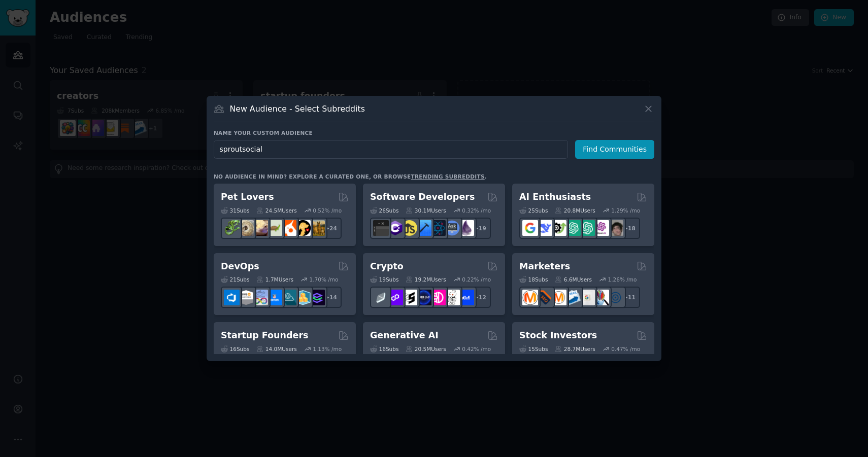 The width and height of the screenshot is (868, 457). What do you see at coordinates (476, 349) in the screenshot?
I see `div: 0.42 % /mo` at bounding box center [476, 349].